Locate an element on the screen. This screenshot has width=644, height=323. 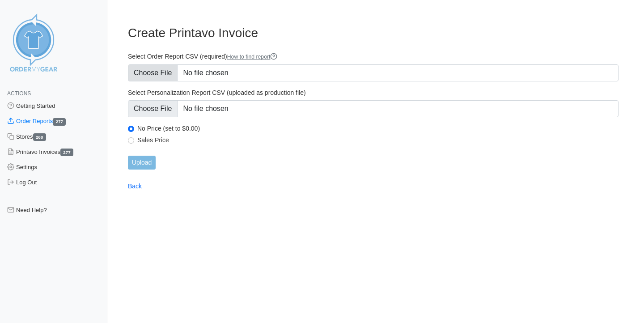
input: Upload is located at coordinates (142, 162).